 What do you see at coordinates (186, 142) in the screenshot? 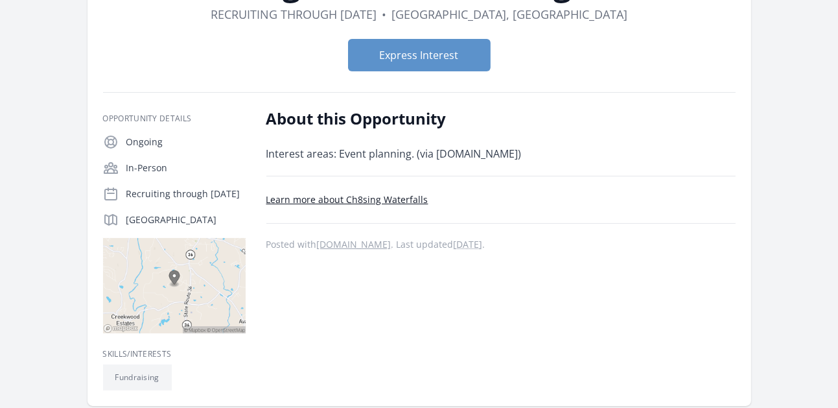
I see `p: Ongoing` at bounding box center [186, 142].